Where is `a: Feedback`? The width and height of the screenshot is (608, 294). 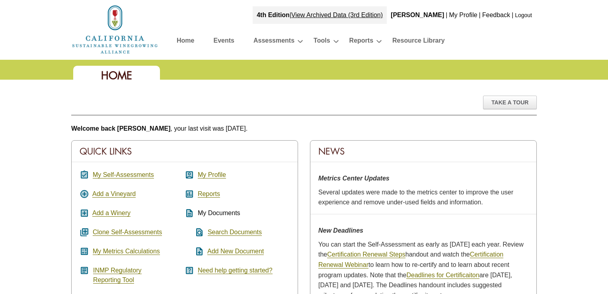 a: Feedback is located at coordinates (497, 15).